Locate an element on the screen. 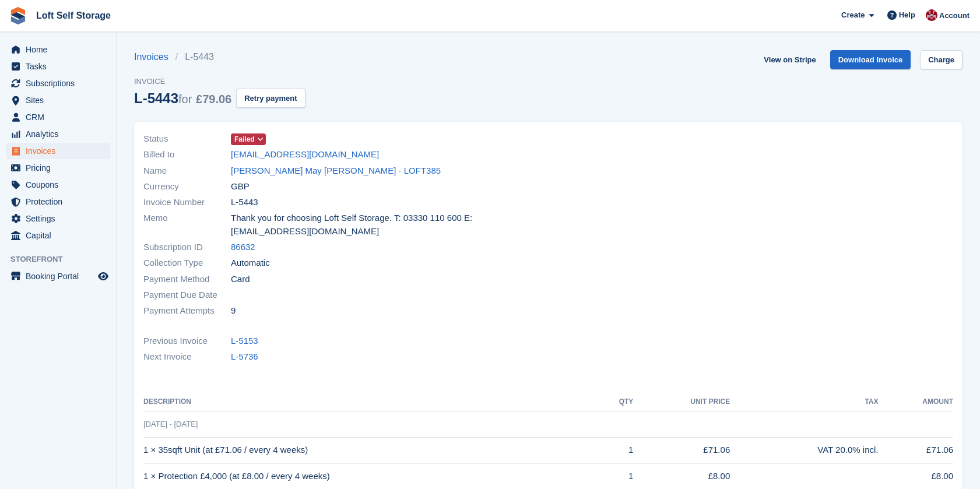  span: Memo is located at coordinates (188, 225).